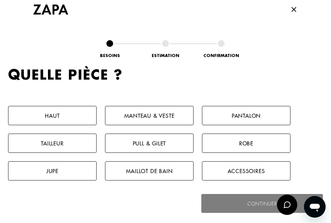 The width and height of the screenshot is (331, 223). What do you see at coordinates (51, 9) in the screenshot?
I see `img: Logo Zapa by Tilli` at bounding box center [51, 9].